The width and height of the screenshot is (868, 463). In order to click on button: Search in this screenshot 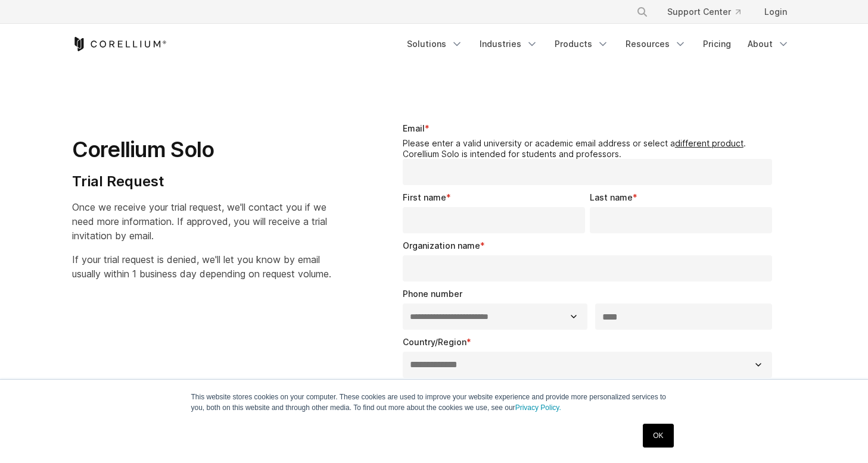, I will do `click(642, 12)`.